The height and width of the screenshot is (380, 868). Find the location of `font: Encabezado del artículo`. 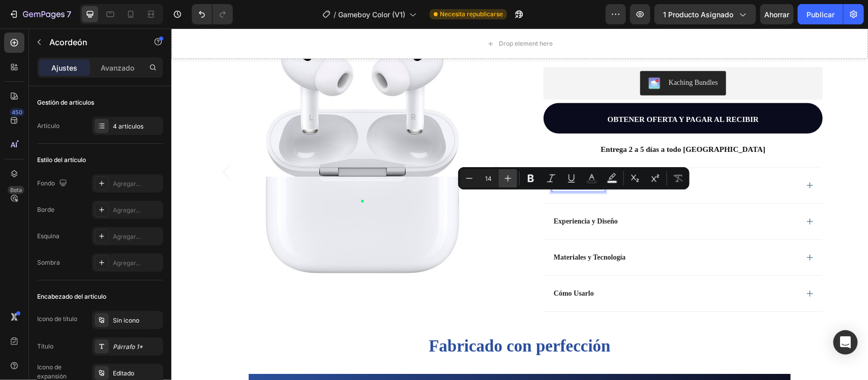

font: Encabezado del artículo is located at coordinates (72, 296).